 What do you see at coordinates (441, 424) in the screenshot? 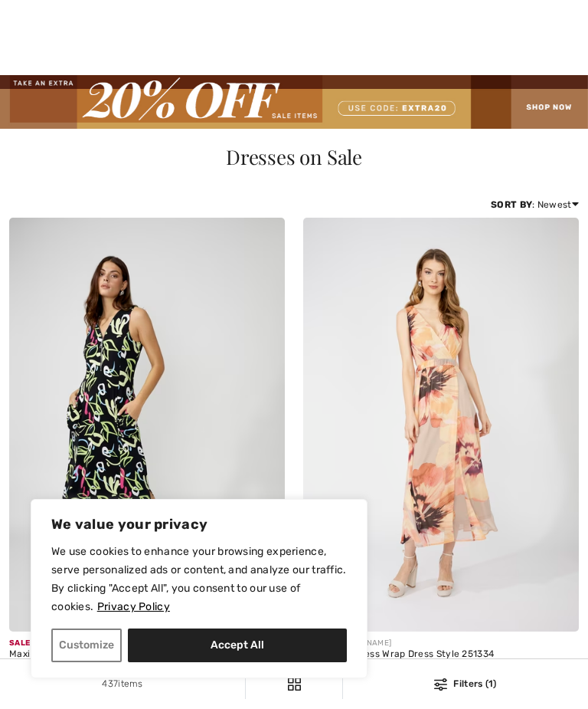
I see `a: Floral Sleeveless Wrap Dress Style 251334. Butter/pink` at bounding box center [441, 424].